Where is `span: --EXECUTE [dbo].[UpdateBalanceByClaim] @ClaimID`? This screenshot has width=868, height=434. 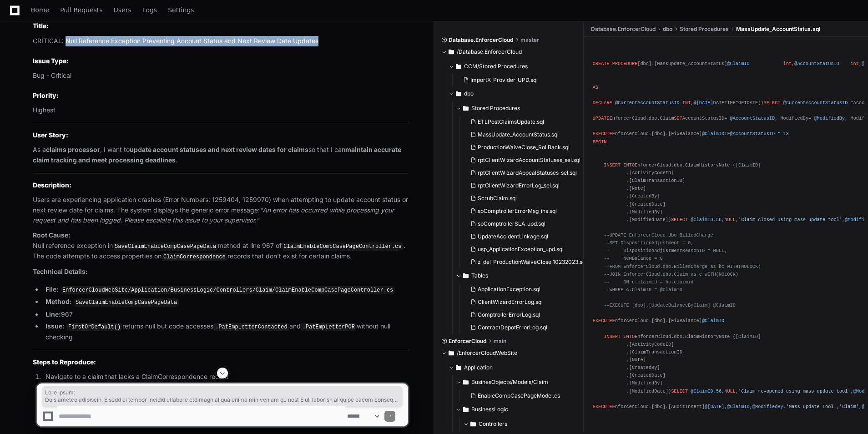
span: --EXECUTE [dbo].[UpdateBalanceByClaim] @ClaimID is located at coordinates (670, 305).